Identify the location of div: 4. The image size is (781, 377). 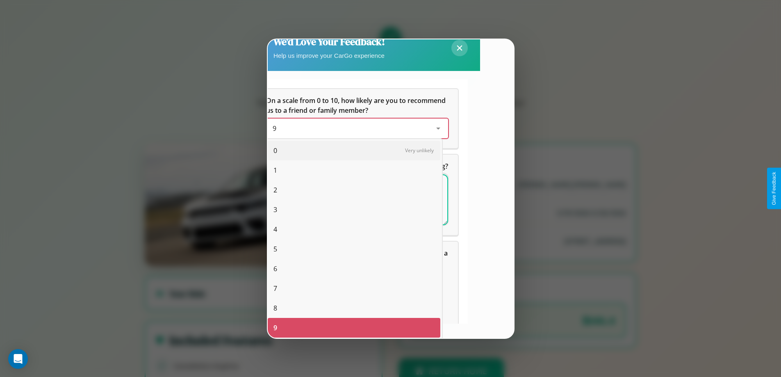
(354, 229).